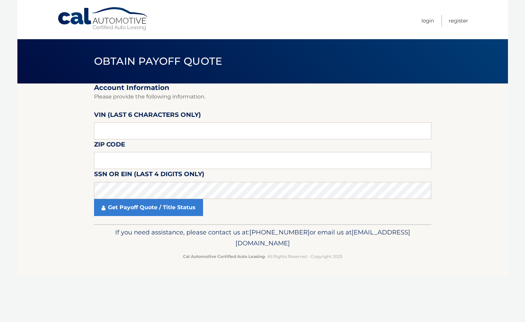 This screenshot has height=322, width=525. Describe the element at coordinates (149, 207) in the screenshot. I see `a: Get Payoff Quote / Title Status` at that location.